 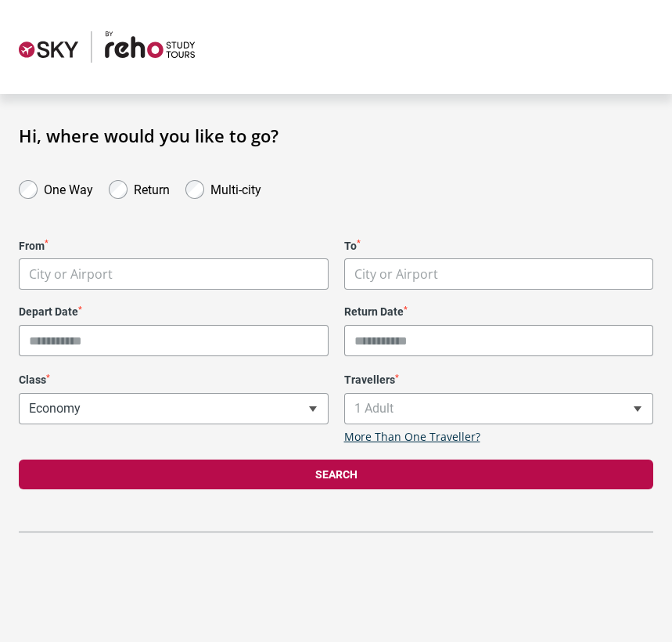 What do you see at coordinates (174, 311) in the screenshot?
I see `label: Depart Date` at bounding box center [174, 311].